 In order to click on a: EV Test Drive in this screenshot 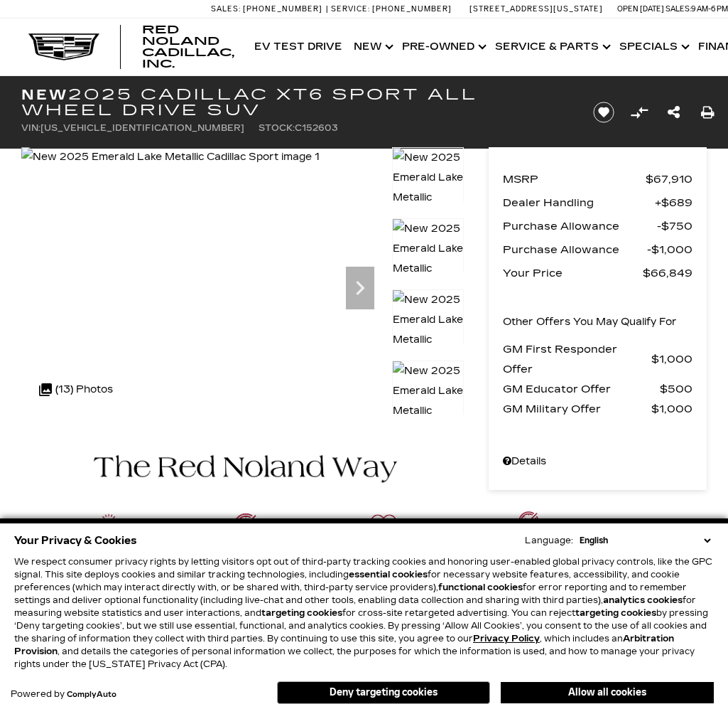, I will do `click(298, 47)`.